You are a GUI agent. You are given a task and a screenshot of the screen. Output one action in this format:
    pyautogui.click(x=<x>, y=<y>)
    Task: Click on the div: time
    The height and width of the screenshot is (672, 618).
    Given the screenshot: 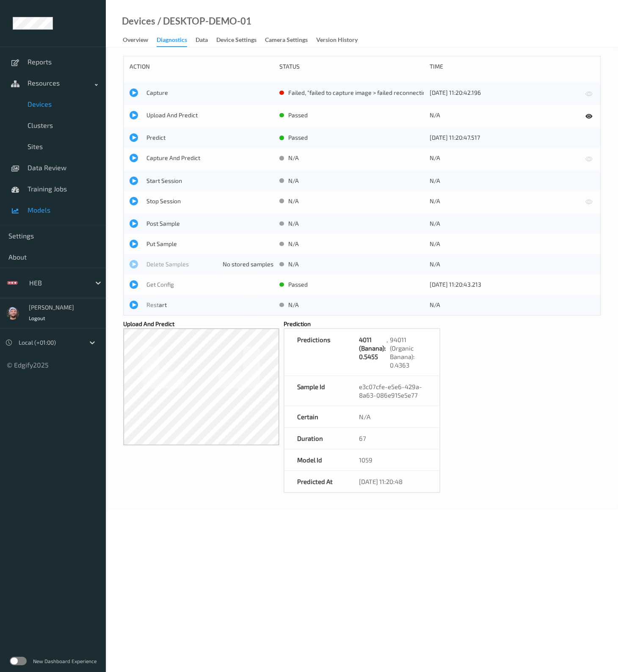 What is the action you would take?
    pyautogui.click(x=502, y=66)
    